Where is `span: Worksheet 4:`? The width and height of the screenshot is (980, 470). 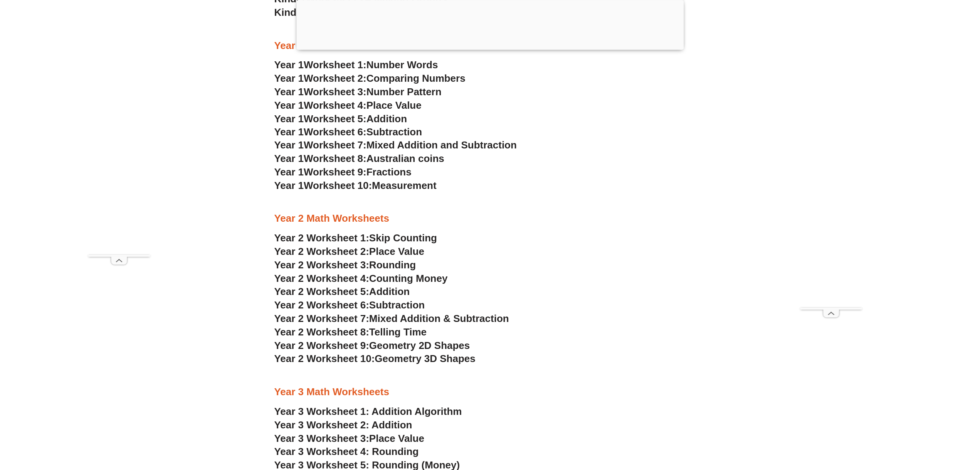 span: Worksheet 4: is located at coordinates (335, 105).